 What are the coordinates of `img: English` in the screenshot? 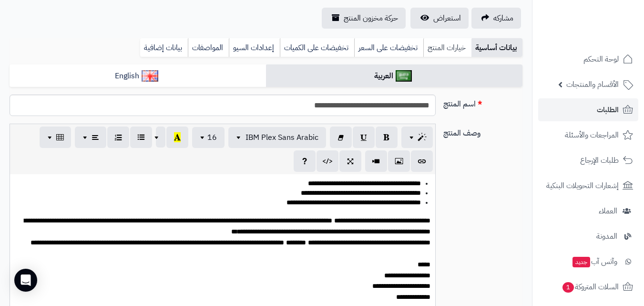 It's located at (150, 76).